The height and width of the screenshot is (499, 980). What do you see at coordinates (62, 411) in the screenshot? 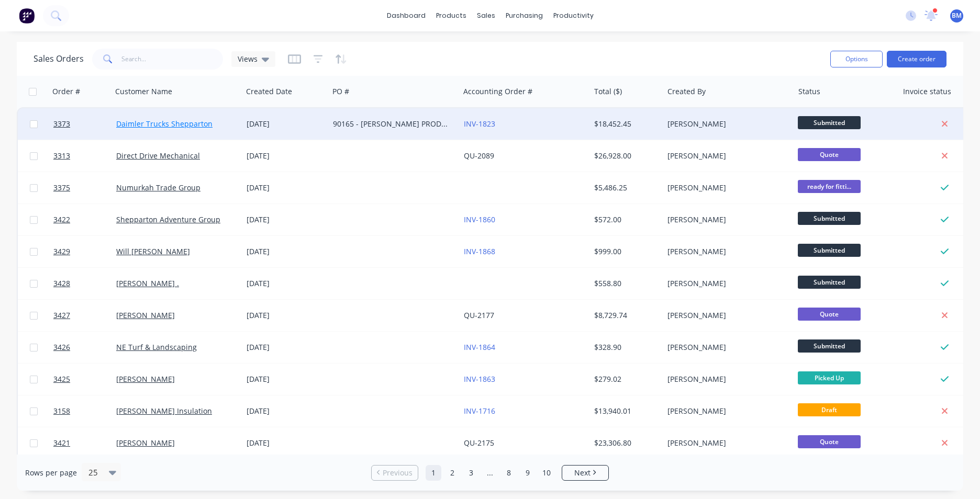
I see `span: 3158` at bounding box center [62, 411].